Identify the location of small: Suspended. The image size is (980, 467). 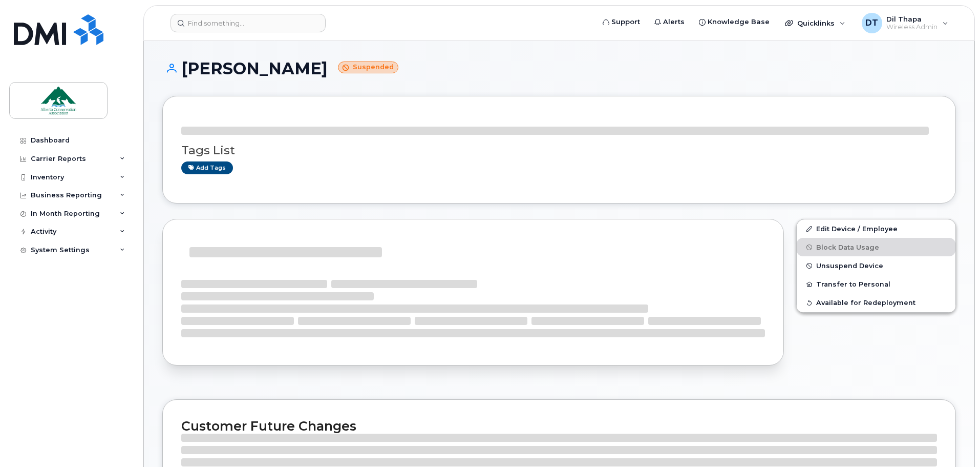
(368, 67).